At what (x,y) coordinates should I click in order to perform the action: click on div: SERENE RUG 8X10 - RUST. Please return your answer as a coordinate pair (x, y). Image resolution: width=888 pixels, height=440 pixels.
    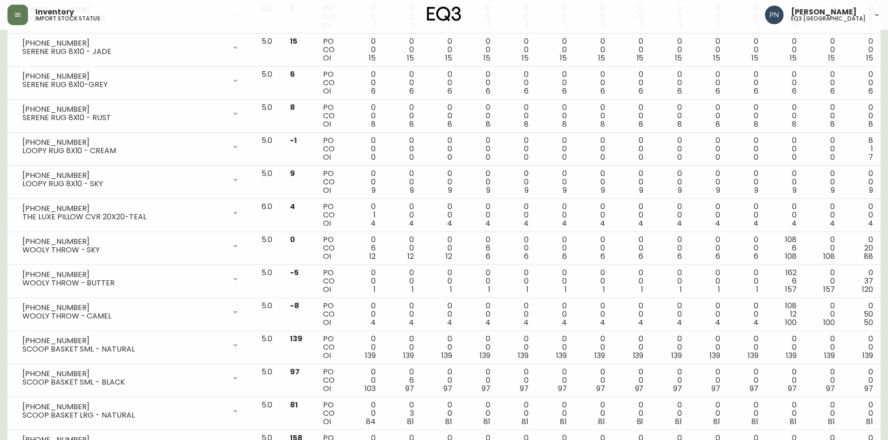
    Looking at the image, I should click on (124, 118).